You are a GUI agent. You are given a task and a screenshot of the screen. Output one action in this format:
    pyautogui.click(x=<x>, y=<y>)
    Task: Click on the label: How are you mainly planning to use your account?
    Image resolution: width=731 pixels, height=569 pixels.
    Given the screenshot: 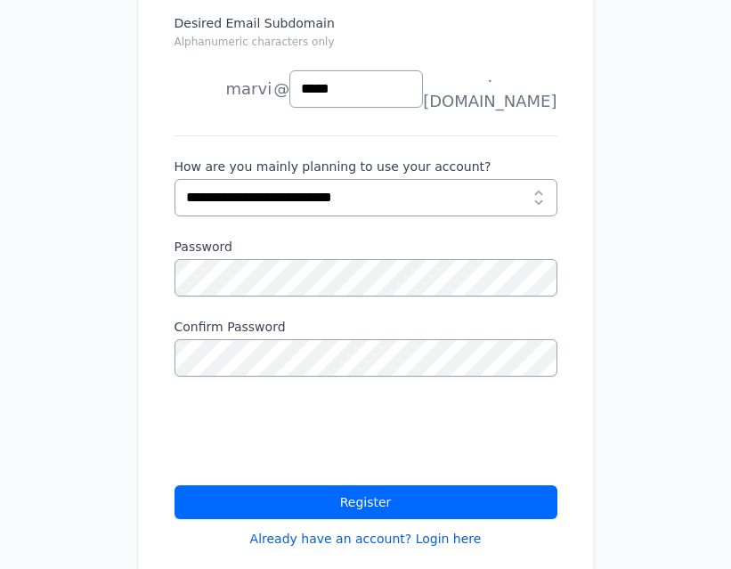 What is the action you would take?
    pyautogui.click(x=366, y=166)
    